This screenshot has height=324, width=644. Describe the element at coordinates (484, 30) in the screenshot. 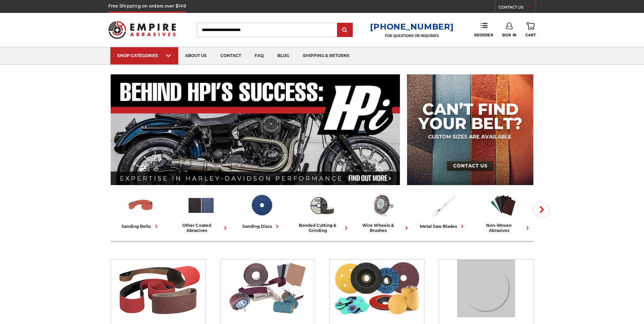

I see `a: Reorder` at that location.